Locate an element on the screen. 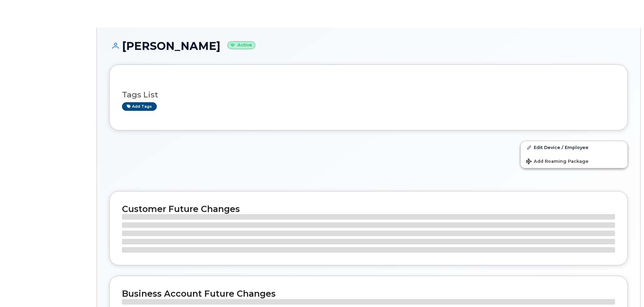 This screenshot has width=644, height=307. span: Add Roaming Package is located at coordinates (557, 162).